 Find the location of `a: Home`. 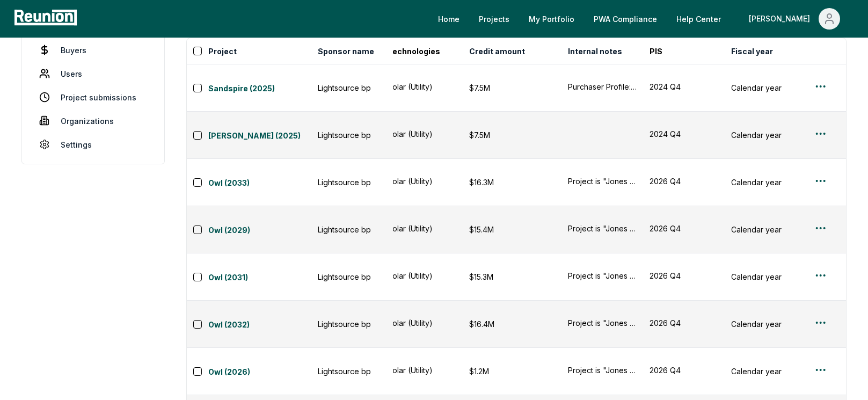

a: Home is located at coordinates (449, 18).